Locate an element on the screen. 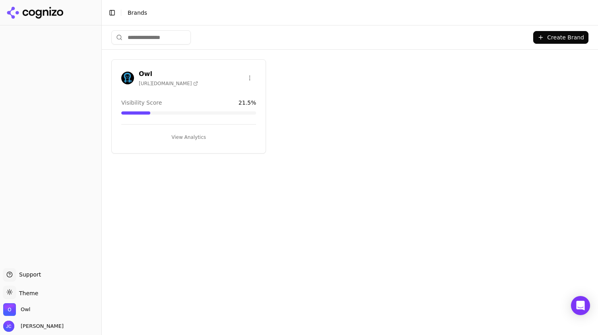  button: Open user button is located at coordinates (33, 326).